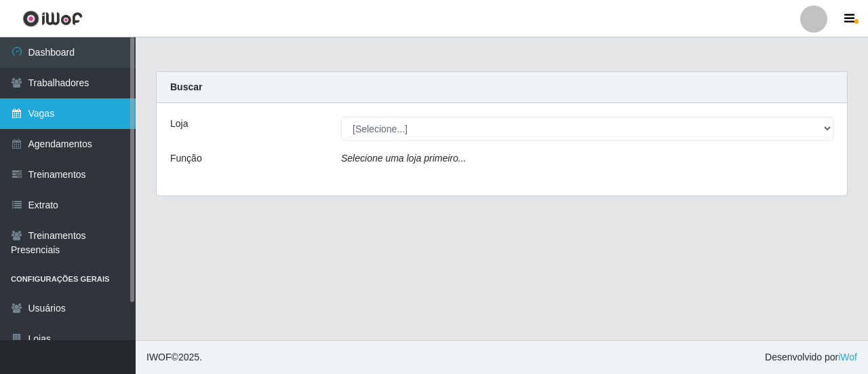 The width and height of the screenshot is (868, 374). What do you see at coordinates (186, 158) in the screenshot?
I see `label: Função` at bounding box center [186, 158].